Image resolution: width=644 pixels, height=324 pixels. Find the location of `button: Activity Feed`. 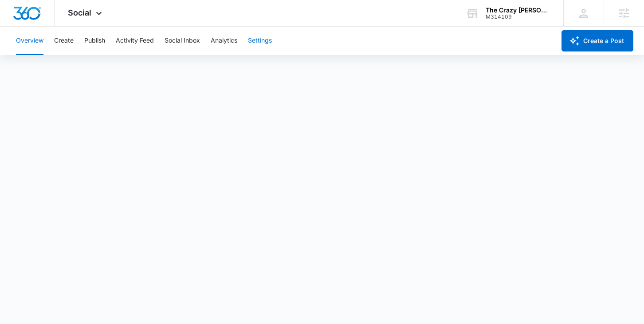

button: Activity Feed is located at coordinates (135, 41).